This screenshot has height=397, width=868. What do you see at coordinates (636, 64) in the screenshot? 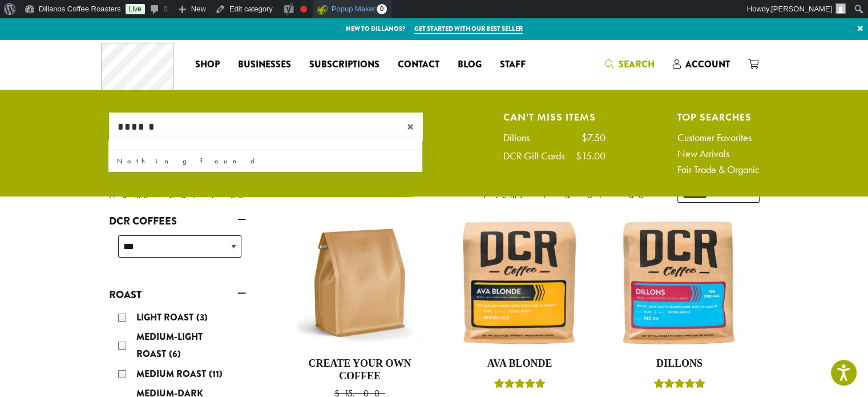
I see `span: Search` at bounding box center [636, 64].